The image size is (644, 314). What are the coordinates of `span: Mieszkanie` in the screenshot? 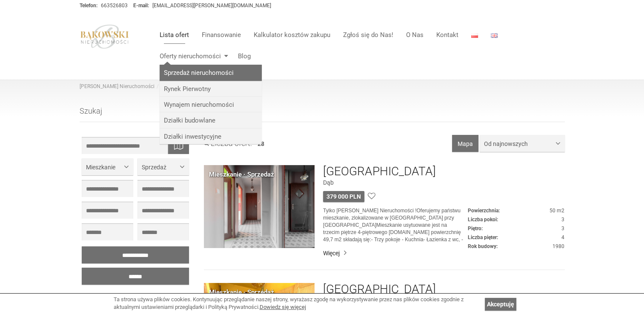 It's located at (104, 167).